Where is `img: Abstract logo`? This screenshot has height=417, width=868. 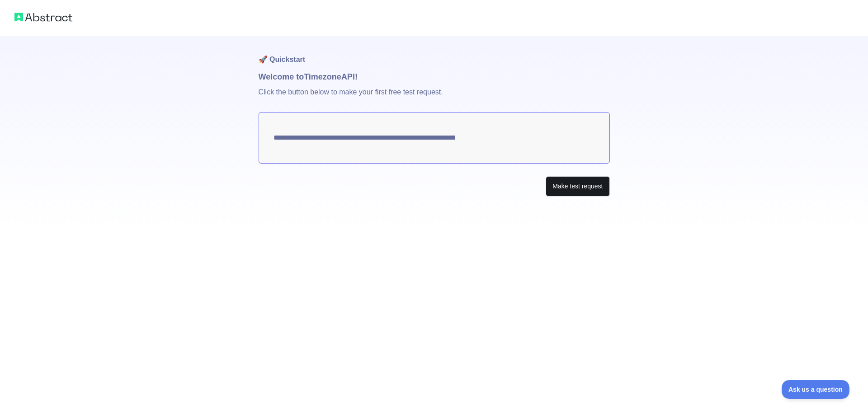
img: Abstract logo is located at coordinates (43, 17).